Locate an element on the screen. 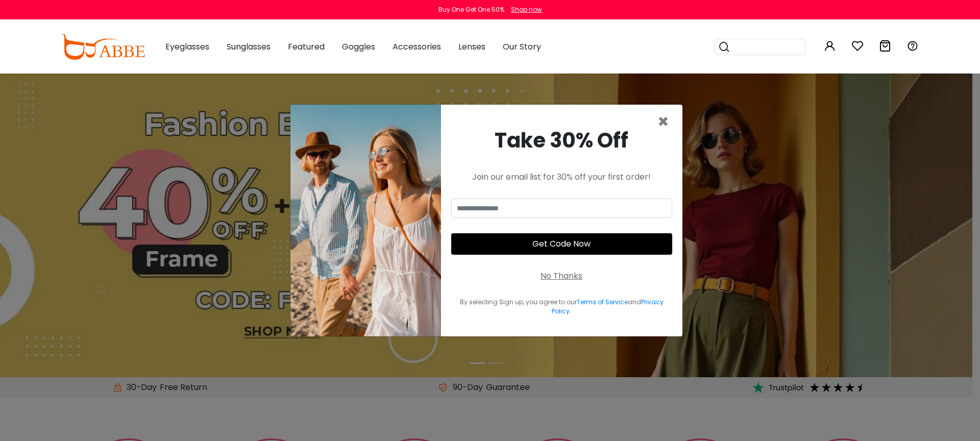 The image size is (980, 441). div: Buy One Get One 50% is located at coordinates (471, 9).